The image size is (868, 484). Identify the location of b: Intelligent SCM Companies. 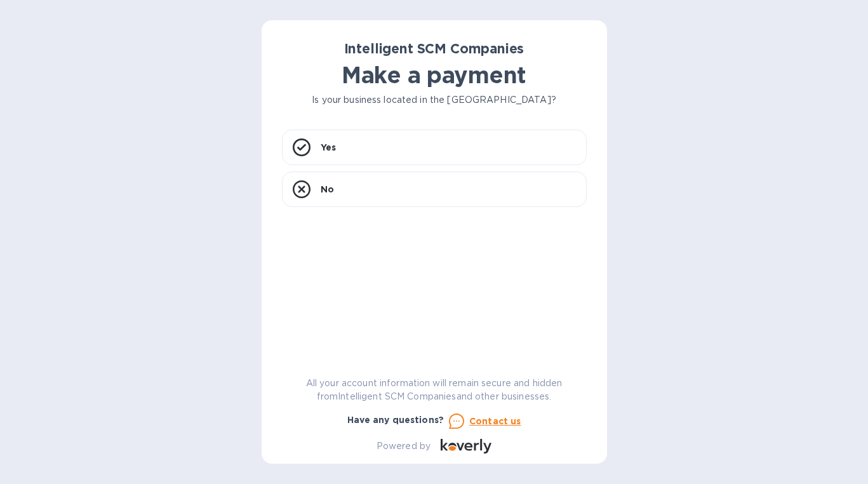
(434, 48).